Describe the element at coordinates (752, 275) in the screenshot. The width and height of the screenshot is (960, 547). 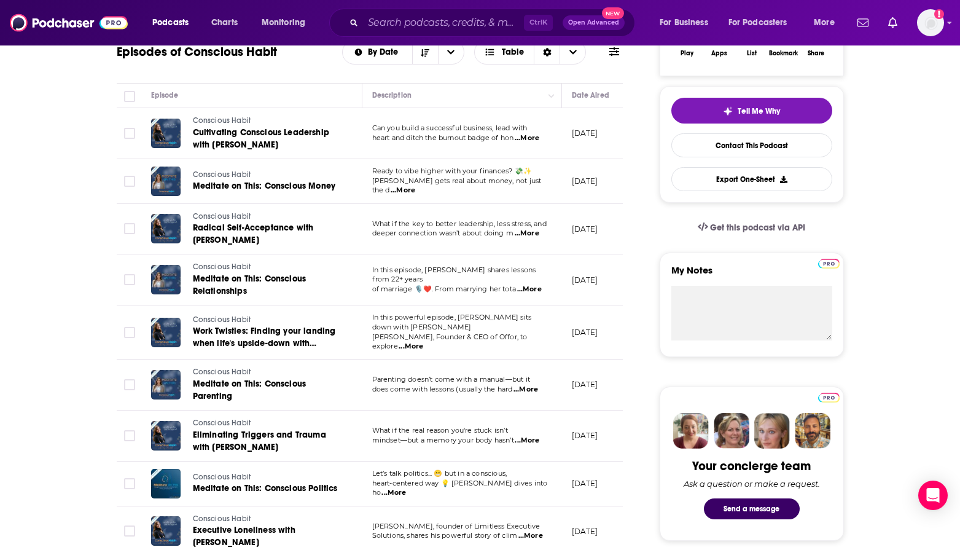
I see `label: My Notes` at that location.